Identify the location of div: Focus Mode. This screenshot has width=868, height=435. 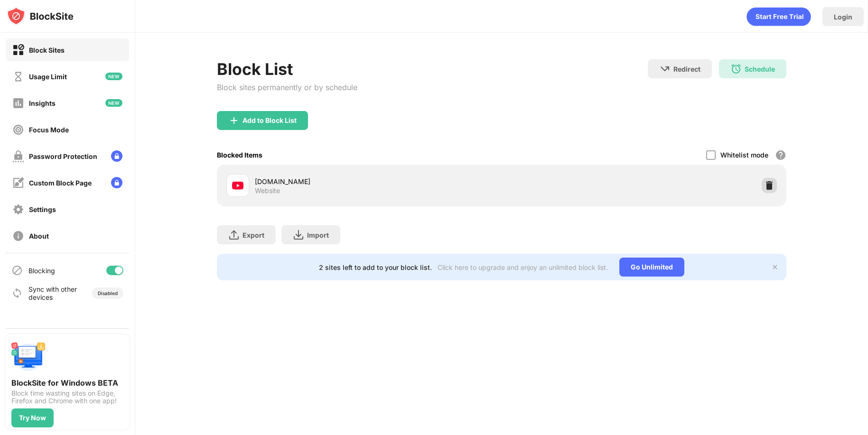
(49, 129).